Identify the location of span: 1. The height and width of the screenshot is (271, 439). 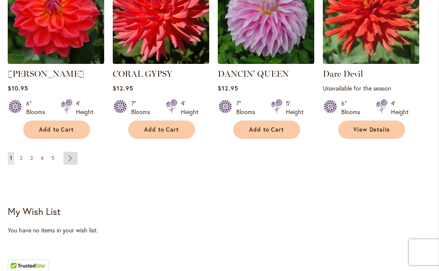
(11, 158).